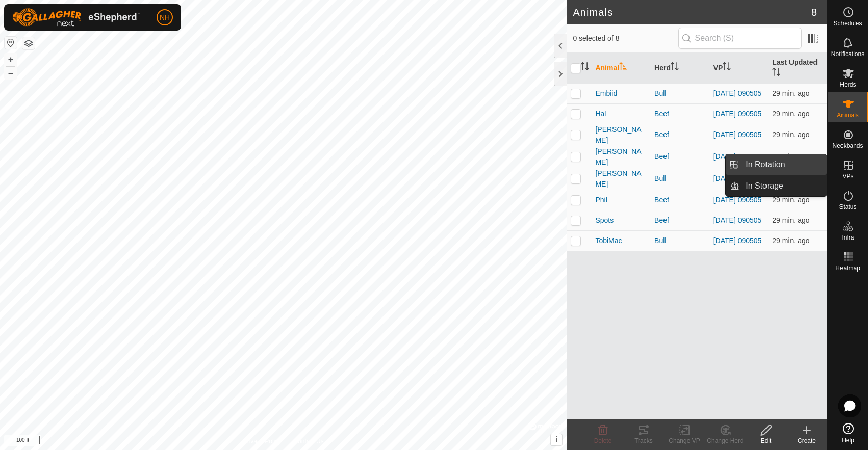  I want to click on button: Reset Map, so click(10, 43).